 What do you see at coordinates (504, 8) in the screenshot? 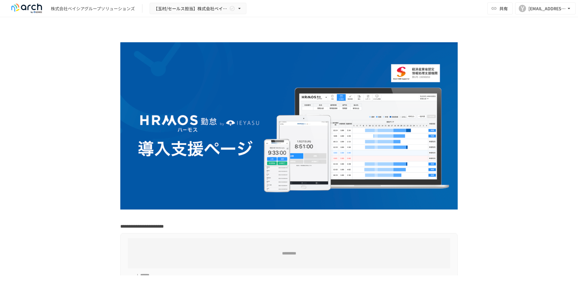
I see `span: 共有` at bounding box center [504, 8].